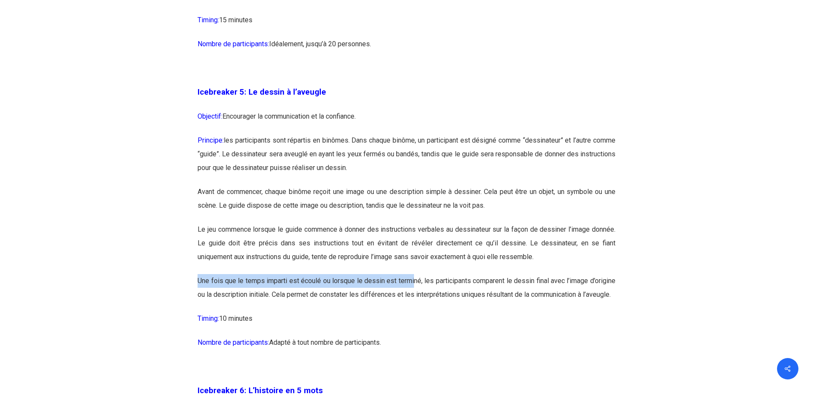 The height and width of the screenshot is (394, 813). Describe the element at coordinates (406, 122) in the screenshot. I see `p: Encourager la communication et la confiance.` at that location.